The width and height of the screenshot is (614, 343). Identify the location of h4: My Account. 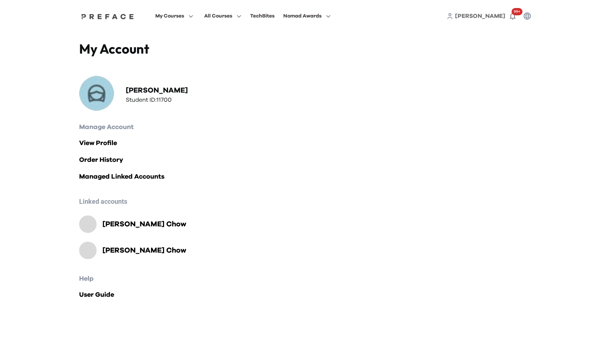
(193, 49).